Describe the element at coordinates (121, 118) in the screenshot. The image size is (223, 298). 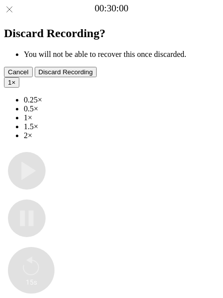
I see `li: 1×` at that location.